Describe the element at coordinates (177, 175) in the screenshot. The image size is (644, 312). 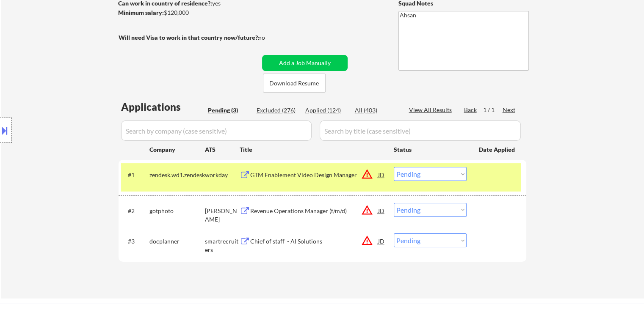
I see `div: zendesk.wd1.zendesk` at that location.